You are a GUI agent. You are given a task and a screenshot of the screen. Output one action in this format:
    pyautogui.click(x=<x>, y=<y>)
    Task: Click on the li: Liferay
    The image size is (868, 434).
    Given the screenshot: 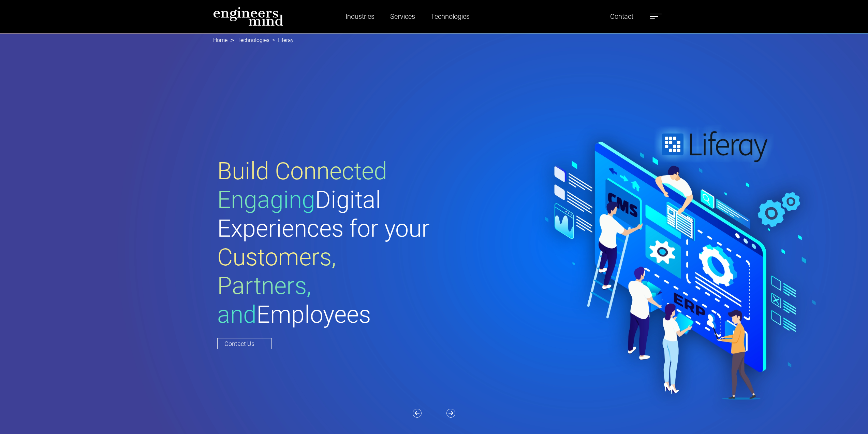 What is the action you would take?
    pyautogui.click(x=281, y=40)
    